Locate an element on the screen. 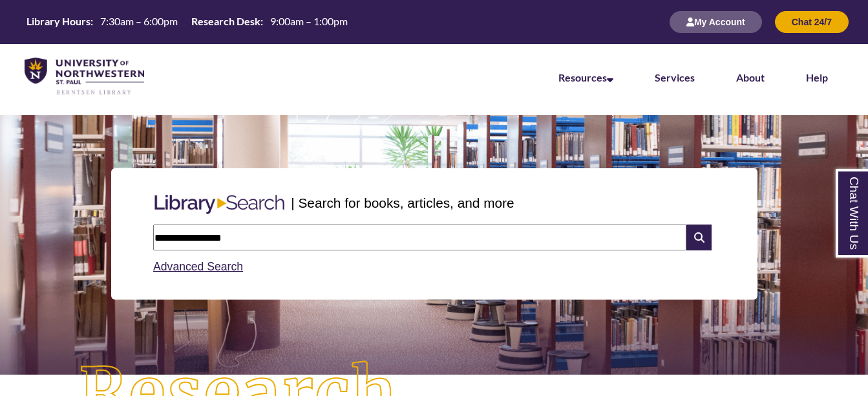 This screenshot has height=396, width=868. img: Libary Search is located at coordinates (219, 205).